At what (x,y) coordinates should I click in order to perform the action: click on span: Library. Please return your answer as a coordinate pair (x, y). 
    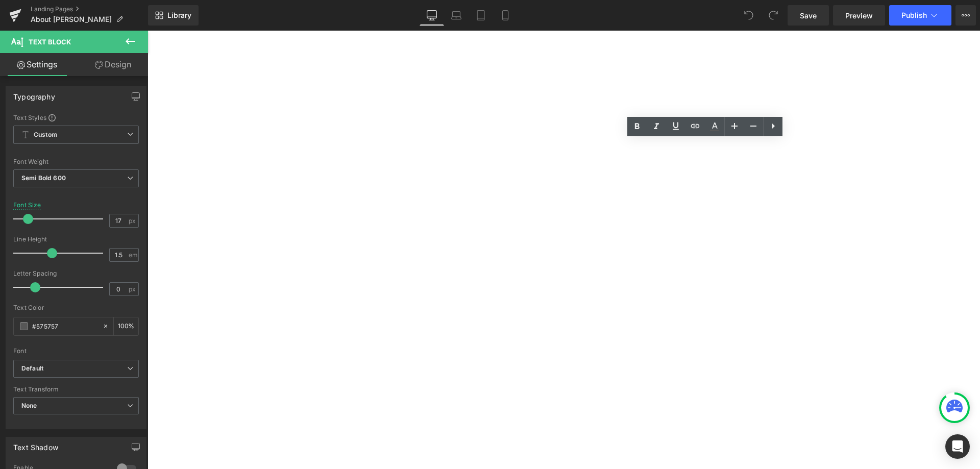
    Looking at the image, I should click on (179, 15).